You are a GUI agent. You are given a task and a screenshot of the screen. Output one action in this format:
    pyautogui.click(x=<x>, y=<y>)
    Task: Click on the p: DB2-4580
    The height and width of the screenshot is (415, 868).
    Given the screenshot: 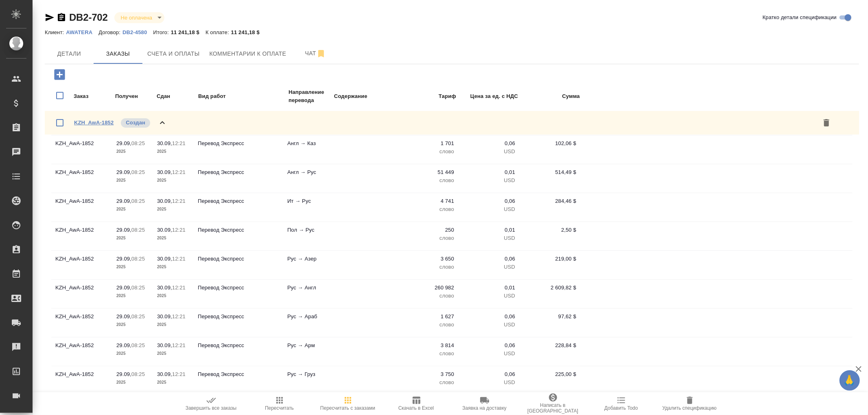 What is the action you would take?
    pyautogui.click(x=138, y=32)
    